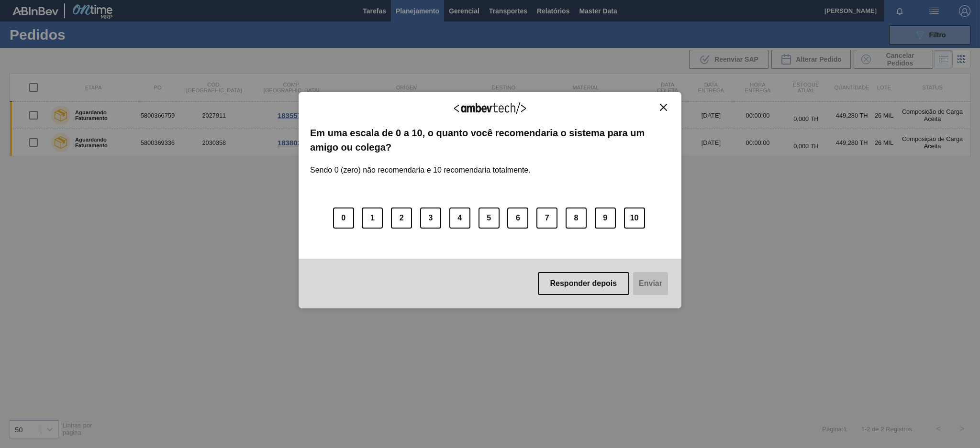  What do you see at coordinates (431, 218) in the screenshot?
I see `button: 3` at bounding box center [431, 218].